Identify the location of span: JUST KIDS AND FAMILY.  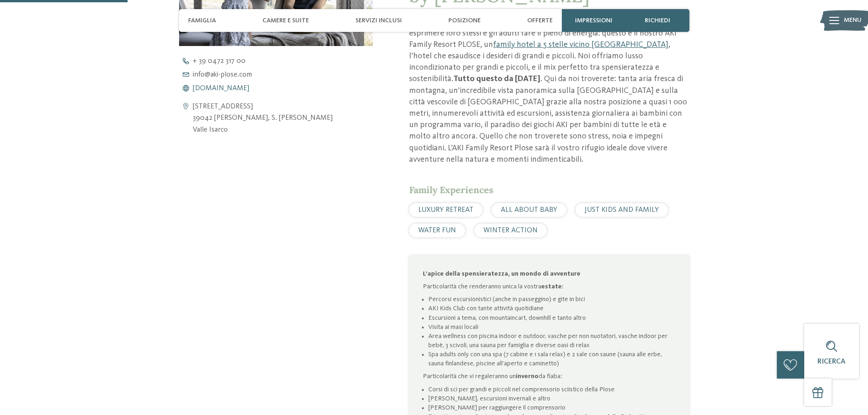
(622, 210).